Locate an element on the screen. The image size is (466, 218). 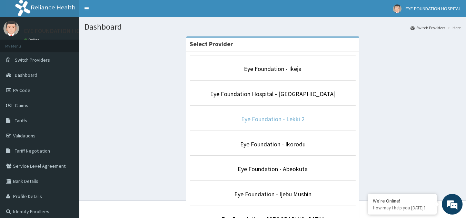
a: Switch Providers is located at coordinates (427, 28).